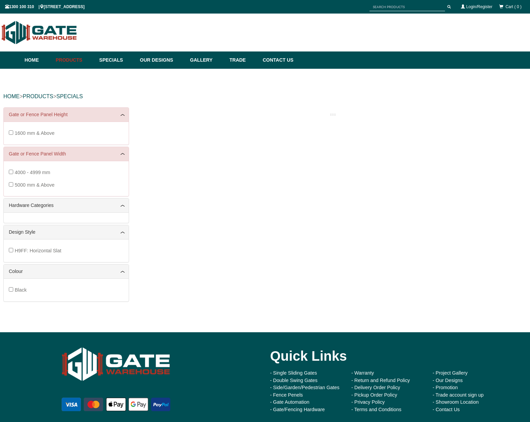  Describe the element at coordinates (290, 402) in the screenshot. I see `a: - Gate Automation` at that location.